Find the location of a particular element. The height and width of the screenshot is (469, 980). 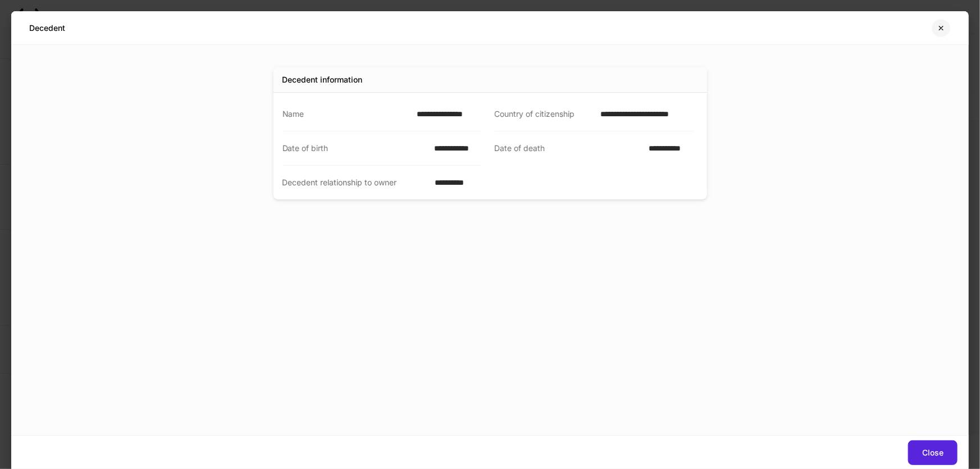

div: Country of citizenship is located at coordinates (544, 114).